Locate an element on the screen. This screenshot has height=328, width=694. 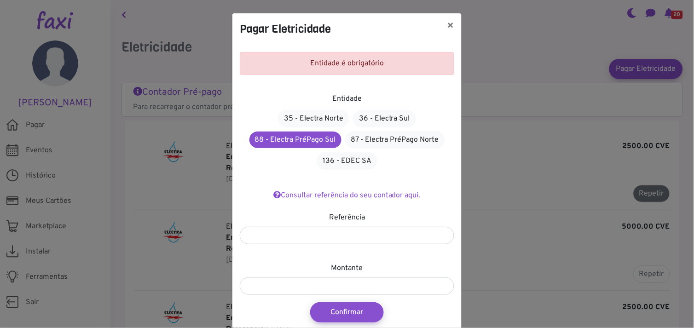
label: Montante is located at coordinates (347, 268).